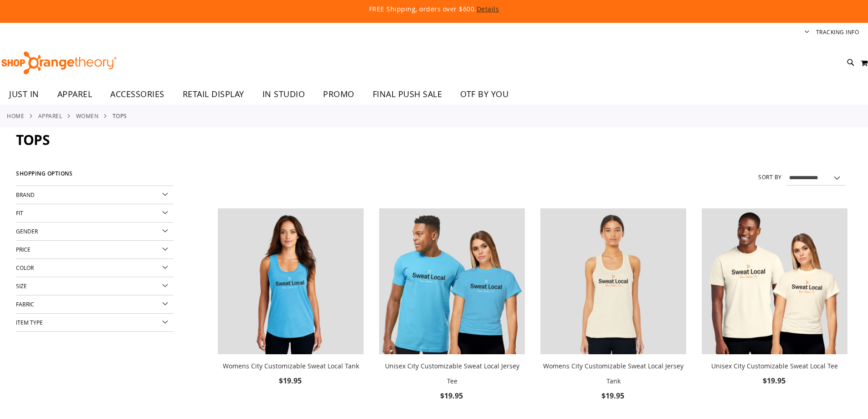 The image size is (868, 419). I want to click on div: Color, so click(95, 268).